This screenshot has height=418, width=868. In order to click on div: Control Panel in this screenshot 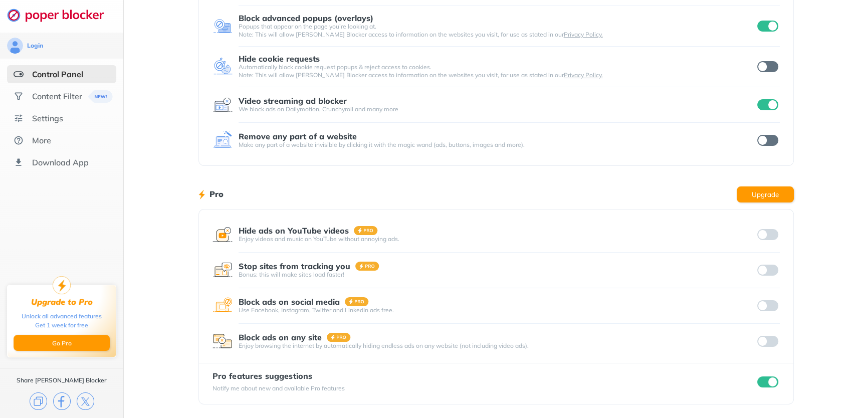, I will do `click(58, 74)`.